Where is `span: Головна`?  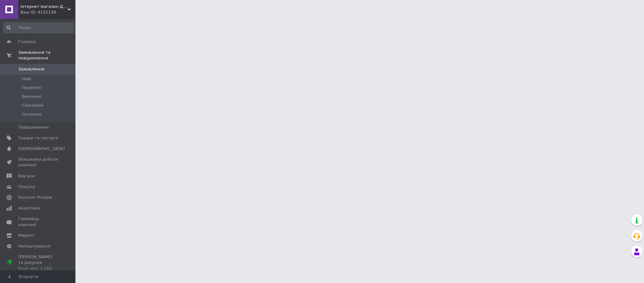
span: Головна is located at coordinates (27, 42).